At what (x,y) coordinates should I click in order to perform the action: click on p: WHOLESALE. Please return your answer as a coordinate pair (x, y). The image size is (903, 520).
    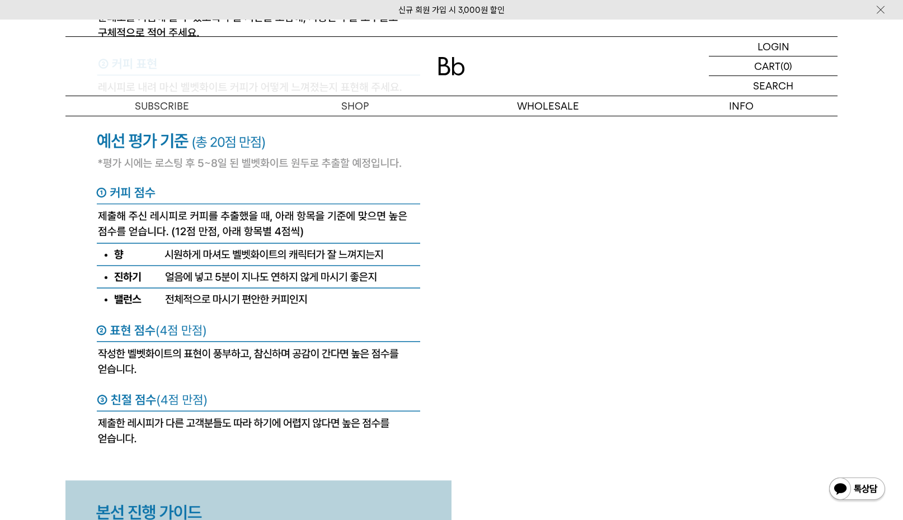
    Looking at the image, I should click on (548, 106).